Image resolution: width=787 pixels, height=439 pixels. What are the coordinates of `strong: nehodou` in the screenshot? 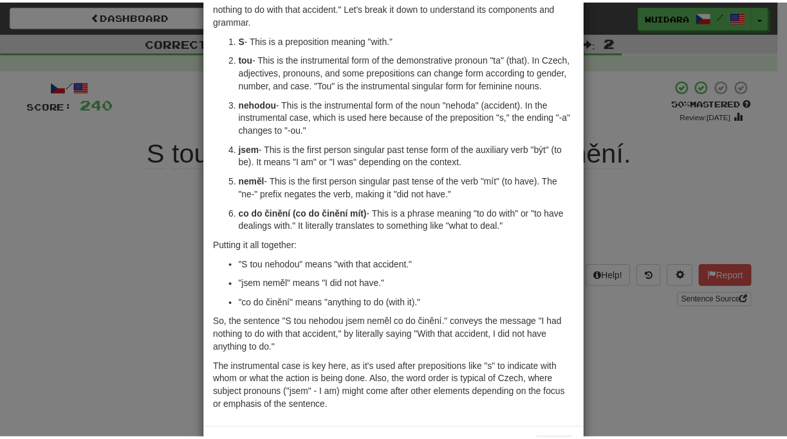 It's located at (260, 104).